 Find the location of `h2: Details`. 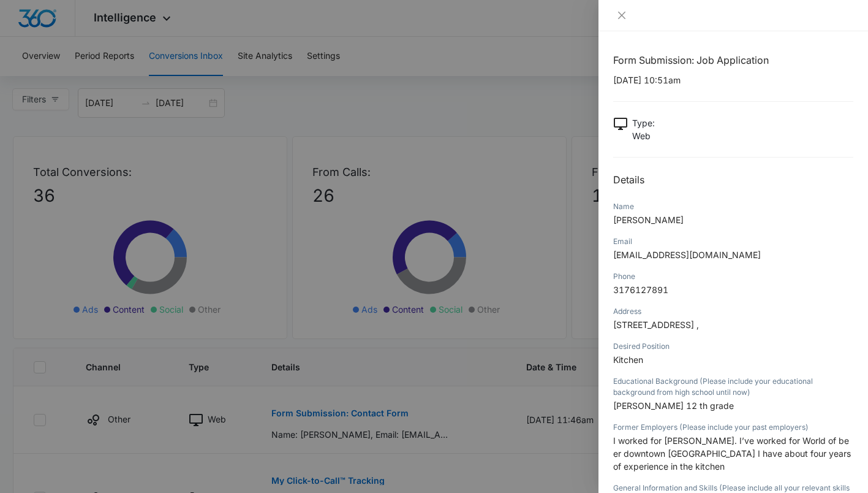

h2: Details is located at coordinates (733, 180).